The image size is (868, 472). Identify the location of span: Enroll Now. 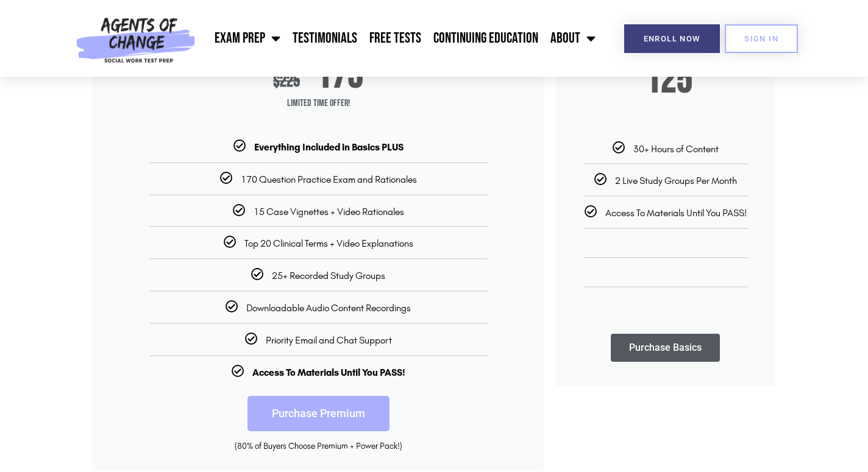
(672, 38).